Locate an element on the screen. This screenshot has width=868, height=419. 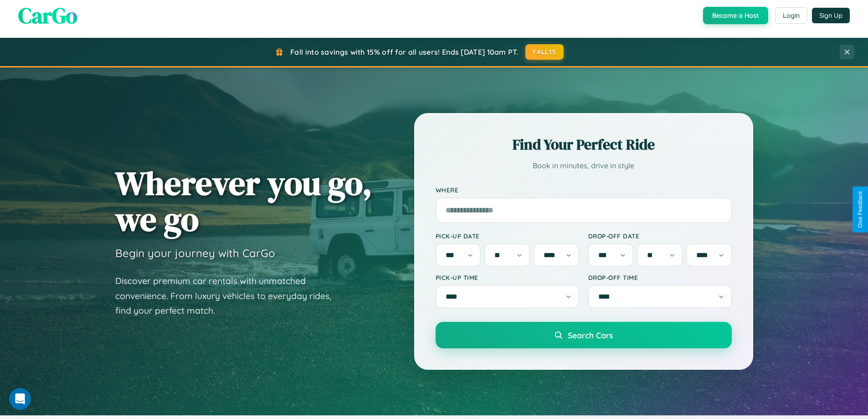
label: Pick-up Time is located at coordinates (507, 277).